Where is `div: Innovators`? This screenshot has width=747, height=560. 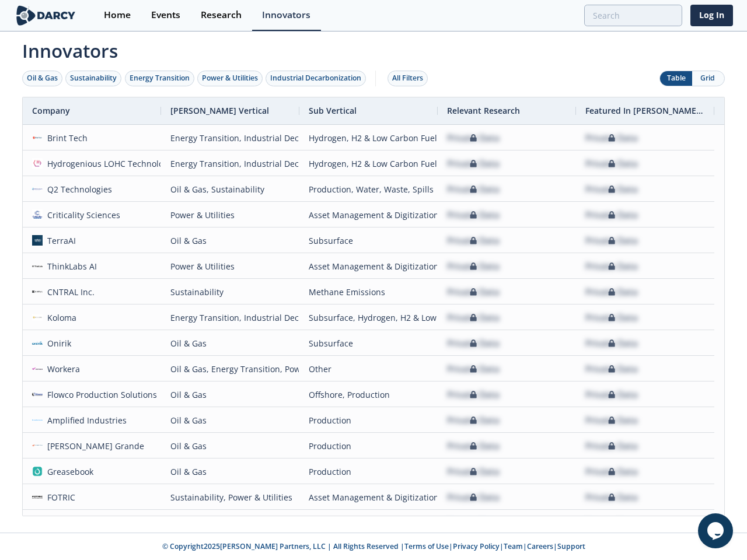 div: Innovators is located at coordinates (286, 15).